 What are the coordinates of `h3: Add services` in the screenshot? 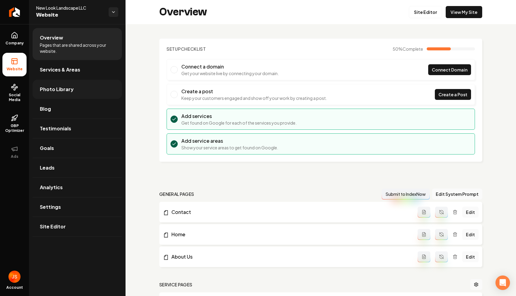 It's located at (239, 116).